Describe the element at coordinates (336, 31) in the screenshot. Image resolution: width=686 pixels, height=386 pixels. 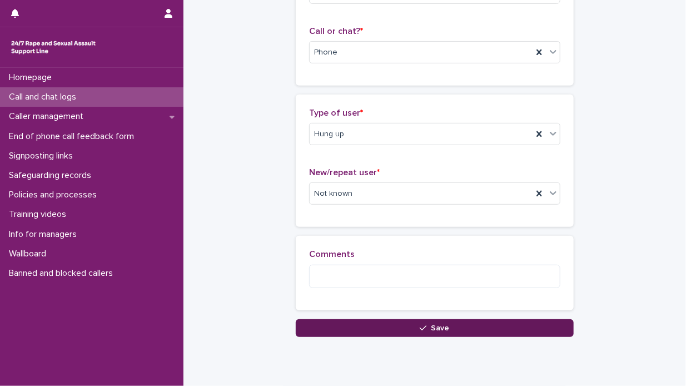
I see `span: Call or chat?` at that location.